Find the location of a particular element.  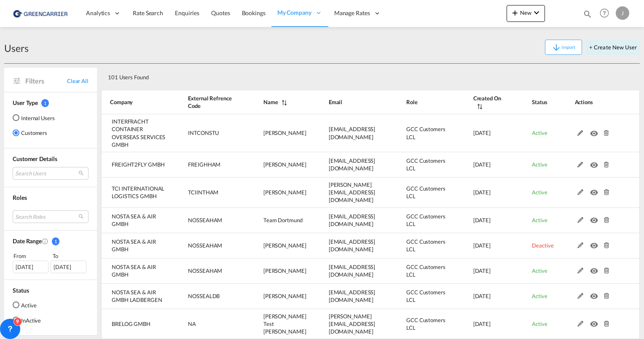

div: icon-magnify is located at coordinates (588, 16).